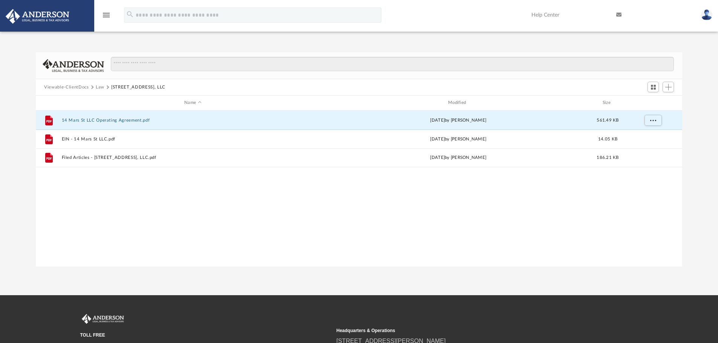 This screenshot has width=718, height=343. I want to click on i: menu, so click(106, 15).